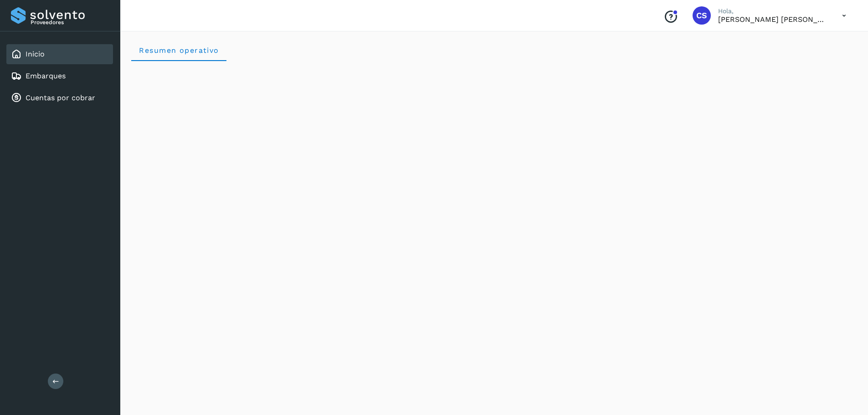 Image resolution: width=868 pixels, height=415 pixels. I want to click on p: Proveedores, so click(70, 22).